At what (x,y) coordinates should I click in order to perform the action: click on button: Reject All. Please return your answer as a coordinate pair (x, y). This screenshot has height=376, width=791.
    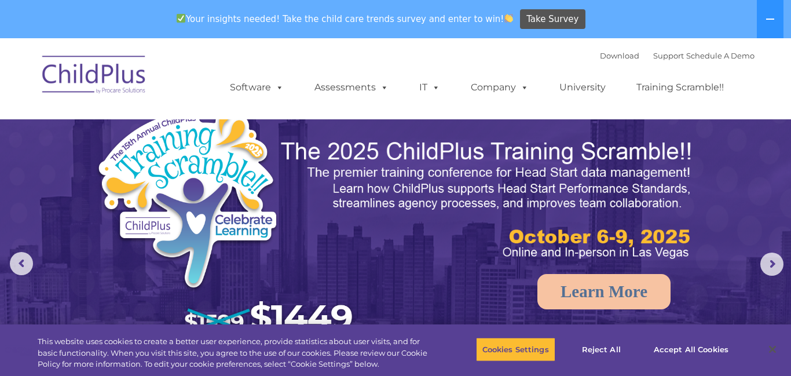
    Looking at the image, I should click on (601, 349).